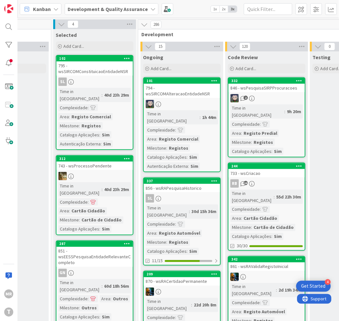  Describe the element at coordinates (265, 312) in the screenshot. I see `div: Registo Automóvel` at that location.